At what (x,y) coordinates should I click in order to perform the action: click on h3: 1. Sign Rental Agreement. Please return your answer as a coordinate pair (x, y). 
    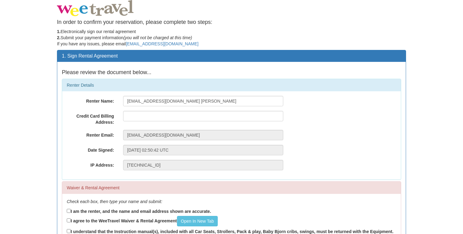
    Looking at the image, I should click on (231, 56).